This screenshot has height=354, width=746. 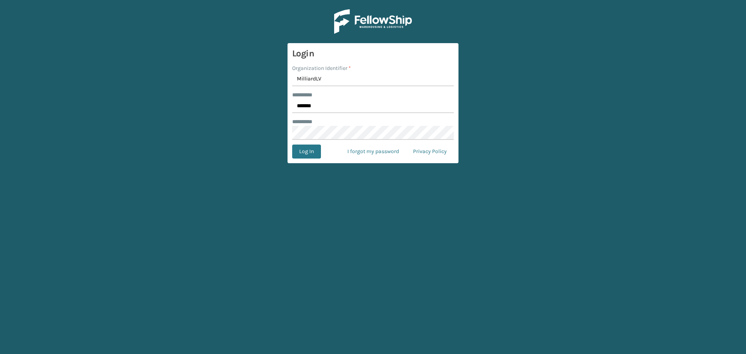 I want to click on button: Log In, so click(x=306, y=151).